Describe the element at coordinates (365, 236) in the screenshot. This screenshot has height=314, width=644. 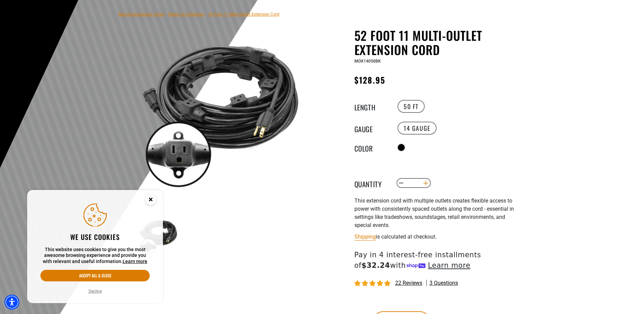
I see `a: Shipping` at that location.